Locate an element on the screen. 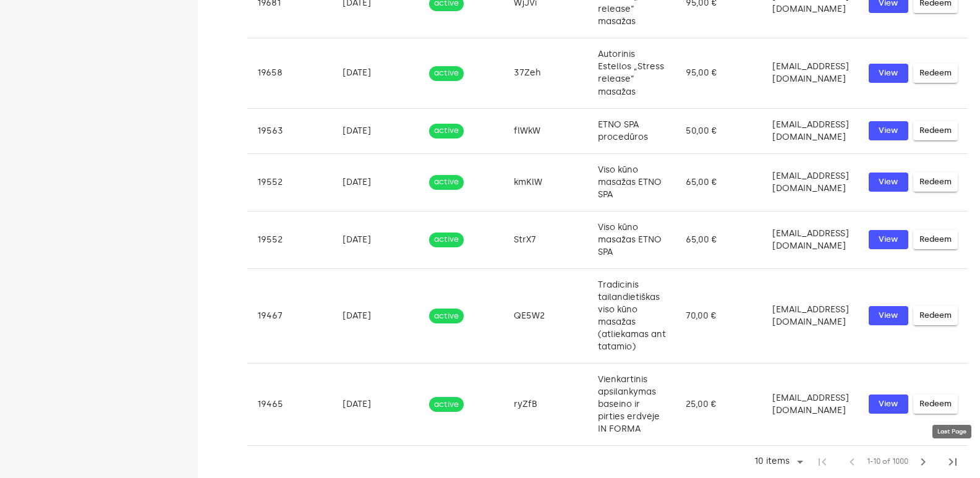 This screenshot has height=478, width=980. td: Tradicinis tailandietiškas viso kūno masažas (atliekamas ant tatamio) is located at coordinates (632, 316).